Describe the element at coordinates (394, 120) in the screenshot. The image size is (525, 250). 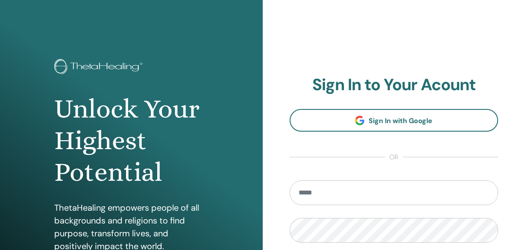
I see `a: Sign In with Google` at that location.